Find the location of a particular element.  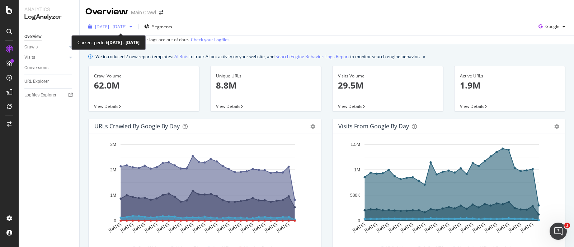

div: Last update is located at coordinates (159, 40).